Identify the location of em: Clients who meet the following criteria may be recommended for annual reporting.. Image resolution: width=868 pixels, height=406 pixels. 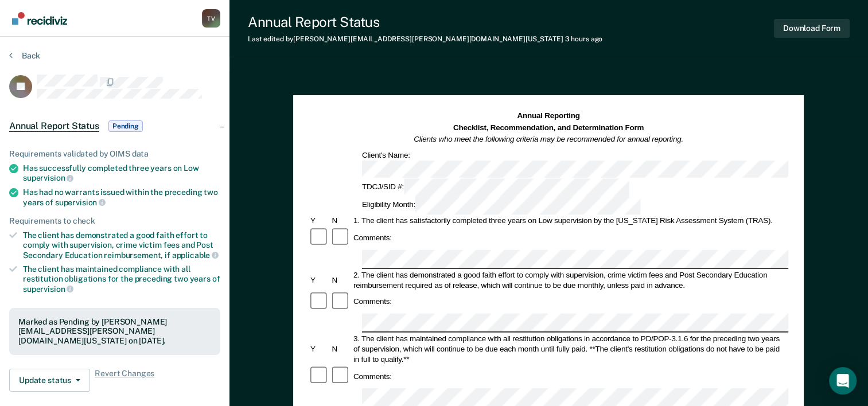
(549, 139).